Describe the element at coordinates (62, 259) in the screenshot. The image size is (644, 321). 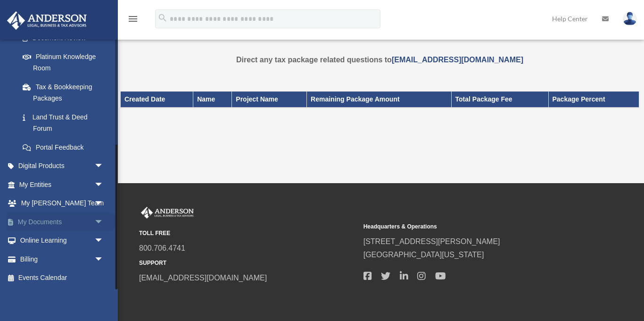
I see `a: Billingarrow_drop_down` at that location.